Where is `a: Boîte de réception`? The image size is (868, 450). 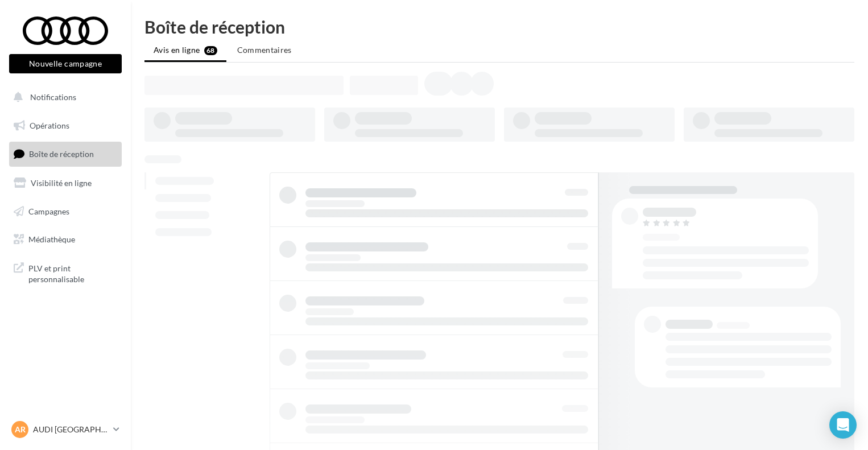 a: Boîte de réception is located at coordinates (65, 153).